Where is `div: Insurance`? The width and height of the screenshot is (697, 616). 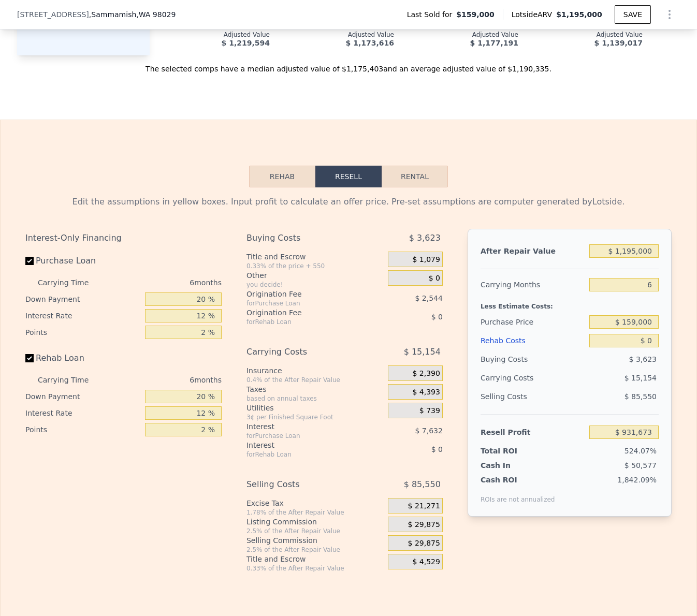 div: Insurance is located at coordinates (315, 371).